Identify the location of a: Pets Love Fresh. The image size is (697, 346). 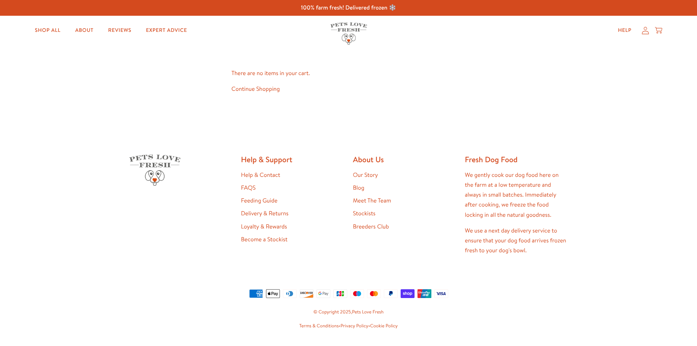
(368, 312).